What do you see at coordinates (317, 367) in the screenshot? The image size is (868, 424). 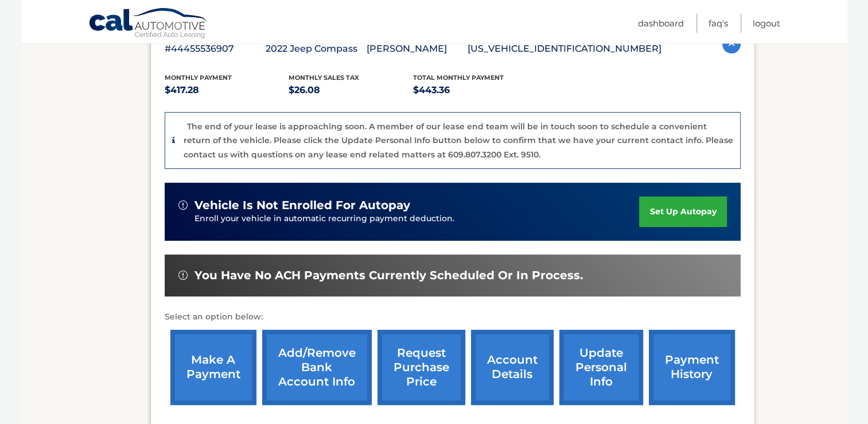 I see `a: Add/Remove bank account info` at bounding box center [317, 367].